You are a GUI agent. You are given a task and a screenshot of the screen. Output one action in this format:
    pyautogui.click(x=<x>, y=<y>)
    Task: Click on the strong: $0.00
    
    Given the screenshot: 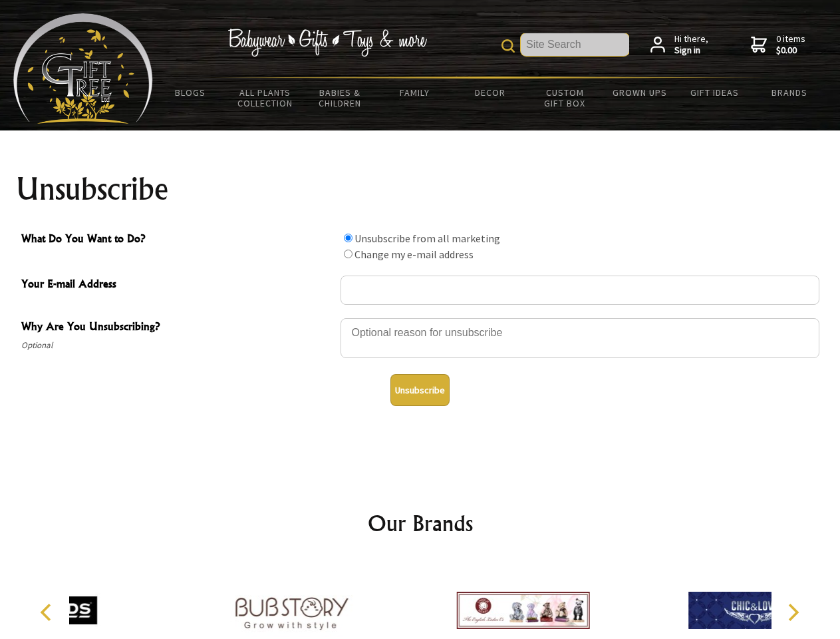 What is the action you would take?
    pyautogui.click(x=791, y=51)
    